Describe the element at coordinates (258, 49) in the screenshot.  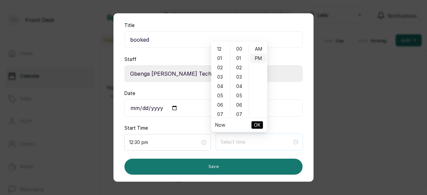
I see `div: AM` at that location.